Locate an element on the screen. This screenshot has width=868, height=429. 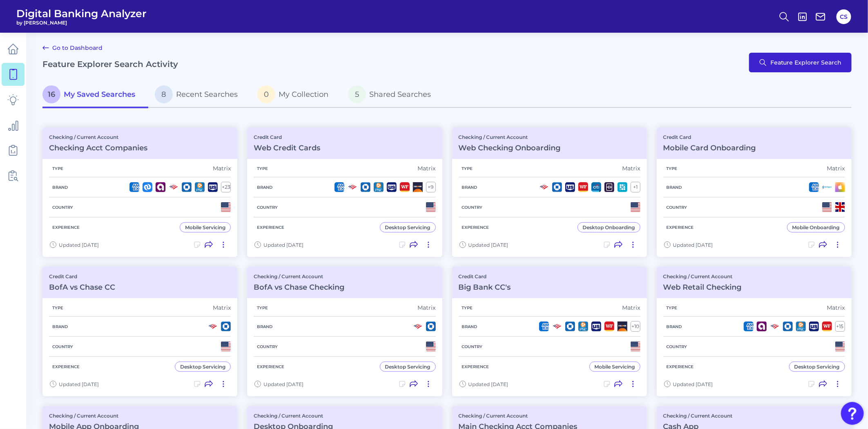
button: Feature Explorer Search is located at coordinates (800, 62).